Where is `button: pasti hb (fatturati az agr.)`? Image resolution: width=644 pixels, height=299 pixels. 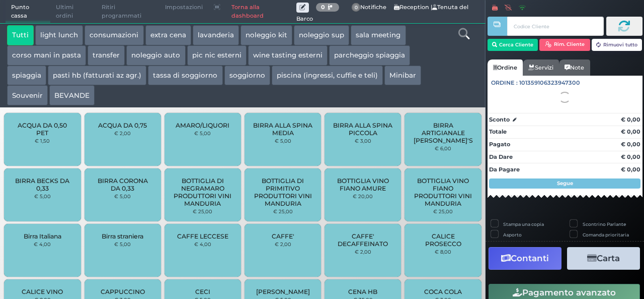 button: pasti hb (fatturati az agr.) is located at coordinates (97, 76).